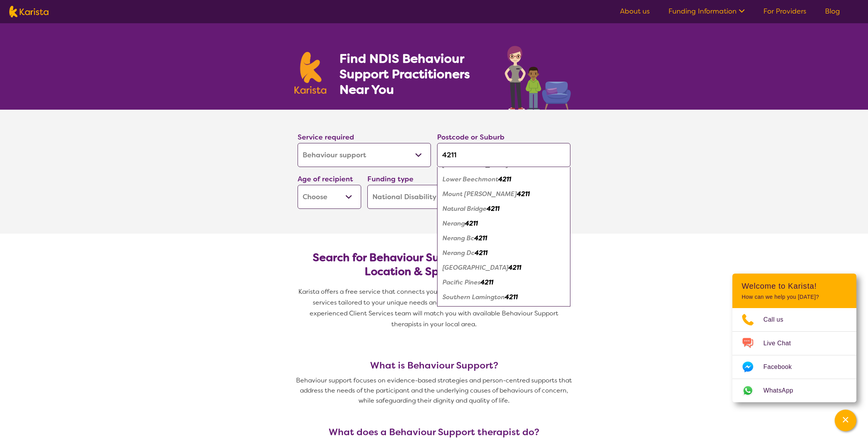 The height and width of the screenshot is (441, 868). Describe the element at coordinates (459, 238) in the screenshot. I see `em: Nerang Bc` at that location.